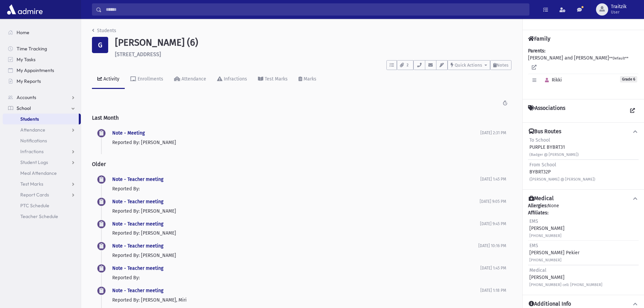 This screenshot has height=308, width=644. I want to click on button: Bus Routes, so click(583, 131).